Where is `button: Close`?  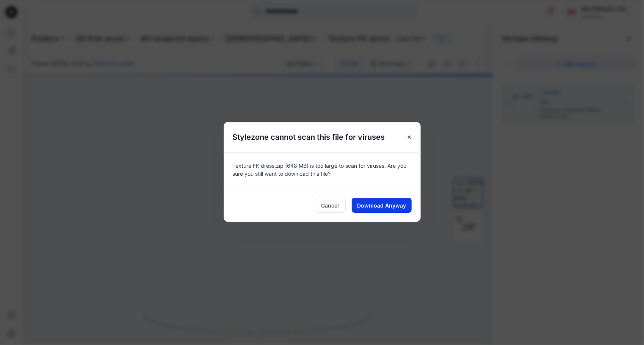 button: Close is located at coordinates (409, 137).